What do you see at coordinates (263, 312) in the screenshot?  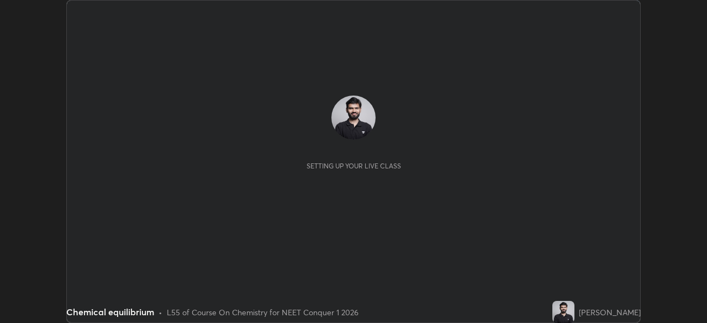 I see `div: L55 of Course On Chemistry for NEET Conquer 1 2026` at bounding box center [263, 312].